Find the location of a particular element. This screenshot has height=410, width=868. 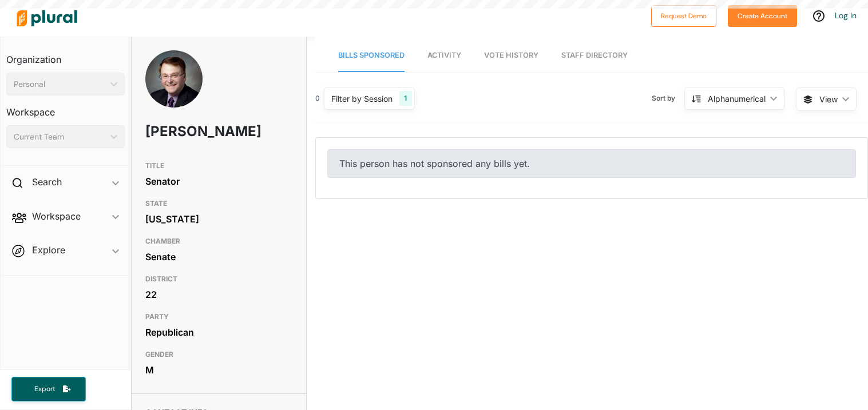

h3: TITLE is located at coordinates (219, 166).